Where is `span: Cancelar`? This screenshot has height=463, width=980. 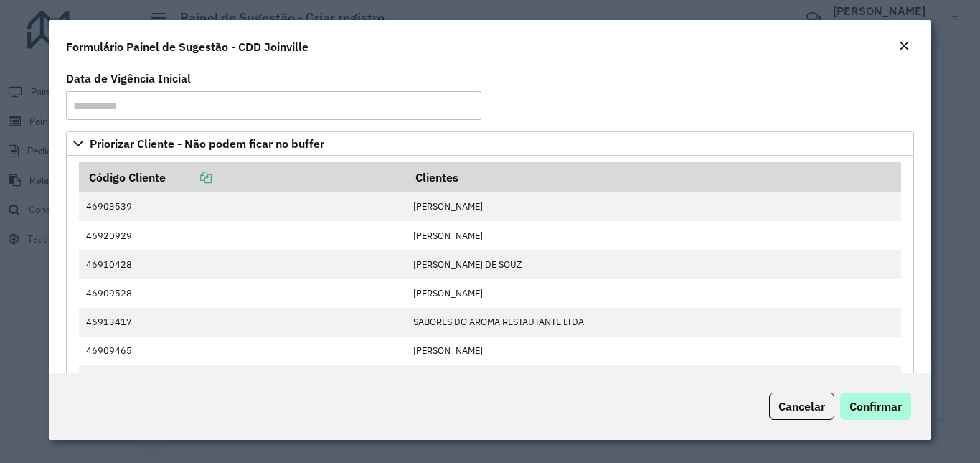
span: Cancelar is located at coordinates (802, 406).